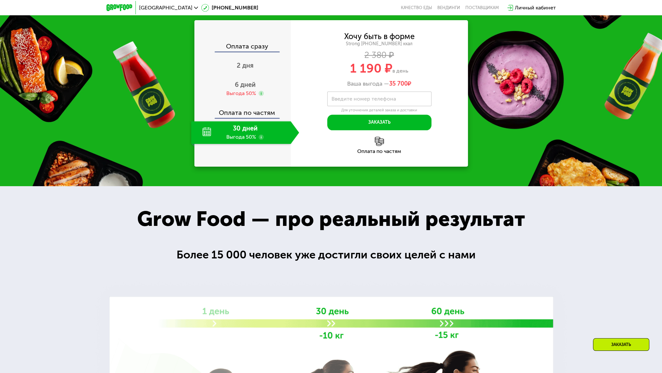  What do you see at coordinates (449, 8) in the screenshot?
I see `a: Вендинги` at bounding box center [449, 8].